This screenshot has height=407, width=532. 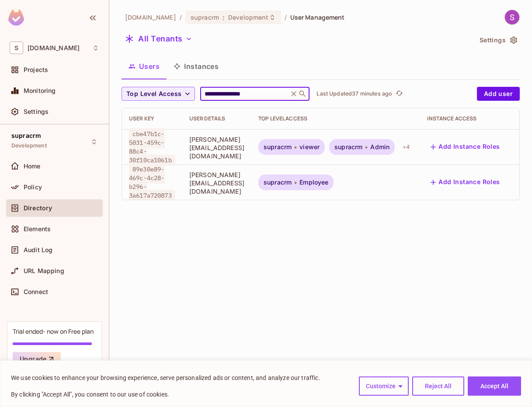 What do you see at coordinates (38, 250) in the screenshot?
I see `span: Audit Log` at bounding box center [38, 250].